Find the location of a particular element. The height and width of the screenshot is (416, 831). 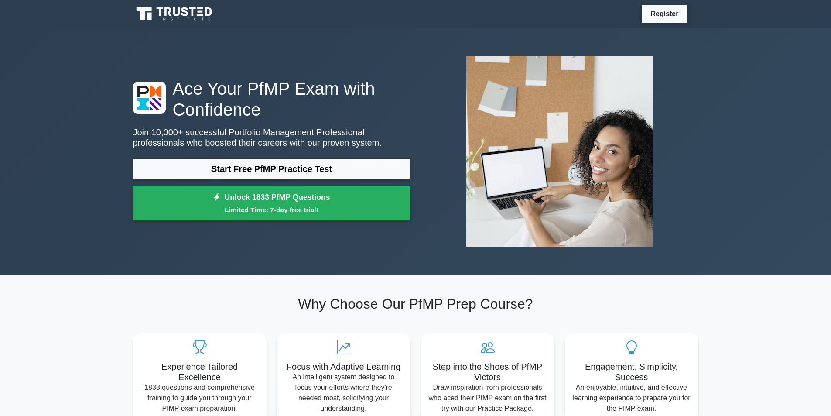

h5: Experience Tailored Excellence is located at coordinates (200, 371).